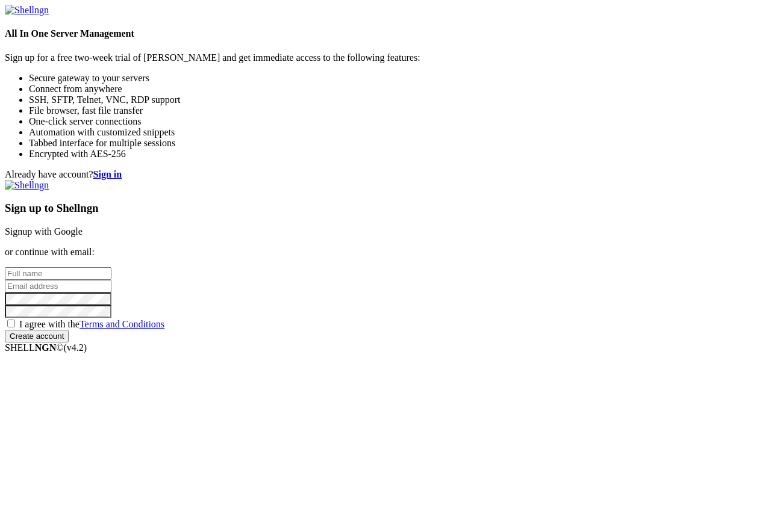  I want to click on li: Tabbed interface for multiple sessions, so click(397, 143).